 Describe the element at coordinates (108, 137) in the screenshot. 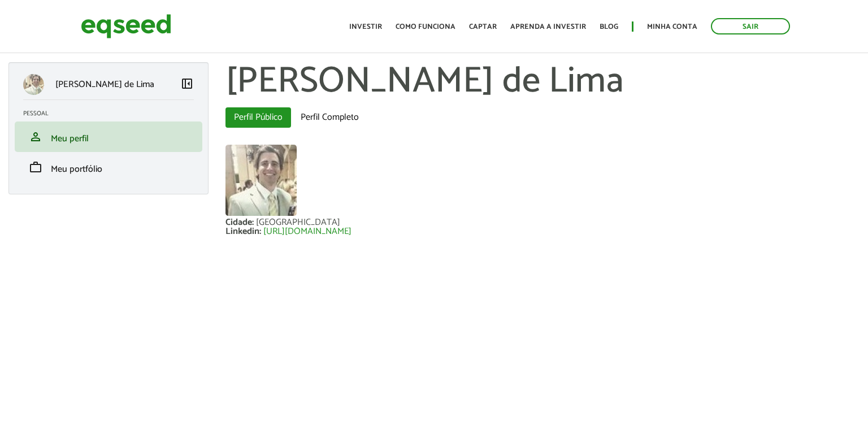

I see `li: Meu perfil` at that location.